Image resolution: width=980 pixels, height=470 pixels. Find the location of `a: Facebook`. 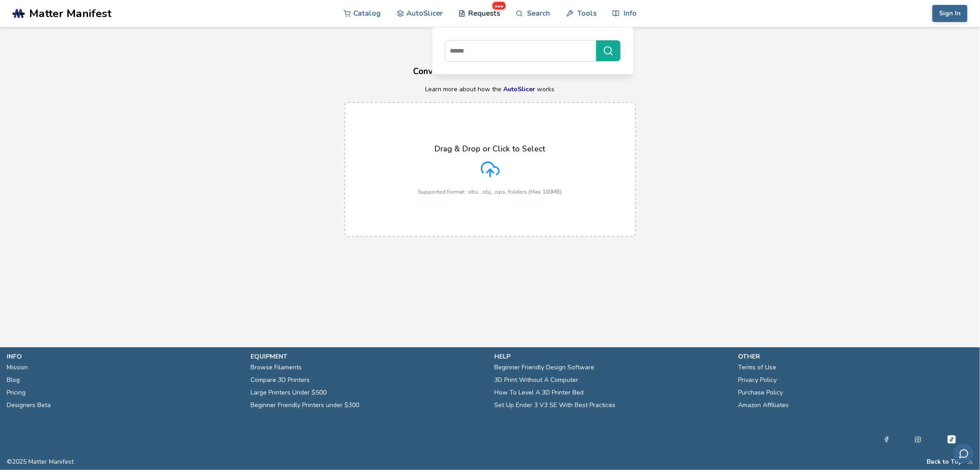

a: Facebook is located at coordinates (887, 439).